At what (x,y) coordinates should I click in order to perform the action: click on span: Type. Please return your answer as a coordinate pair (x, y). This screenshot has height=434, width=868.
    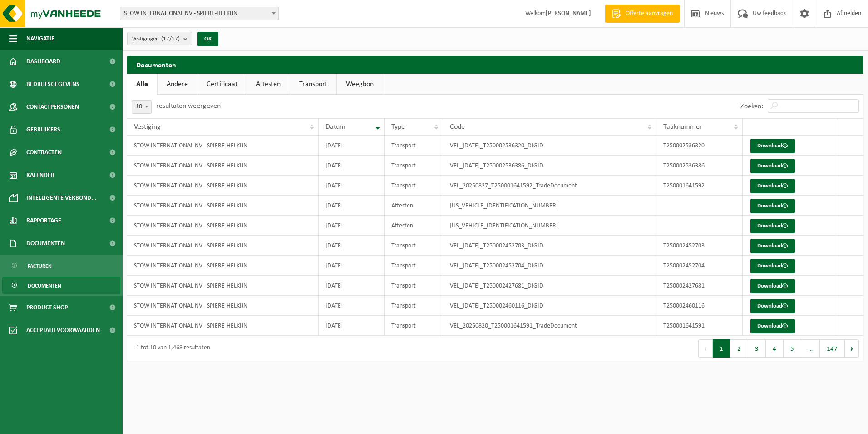
    Looking at the image, I should click on (399, 126).